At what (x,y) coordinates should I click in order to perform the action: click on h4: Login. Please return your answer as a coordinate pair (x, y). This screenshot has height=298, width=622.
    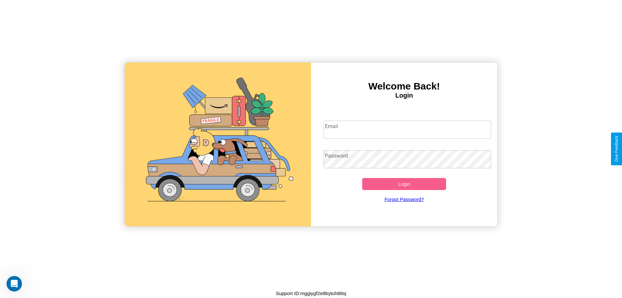
    Looking at the image, I should click on (404, 95).